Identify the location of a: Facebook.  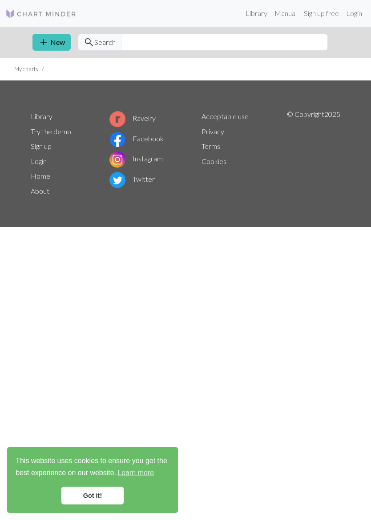
(137, 138).